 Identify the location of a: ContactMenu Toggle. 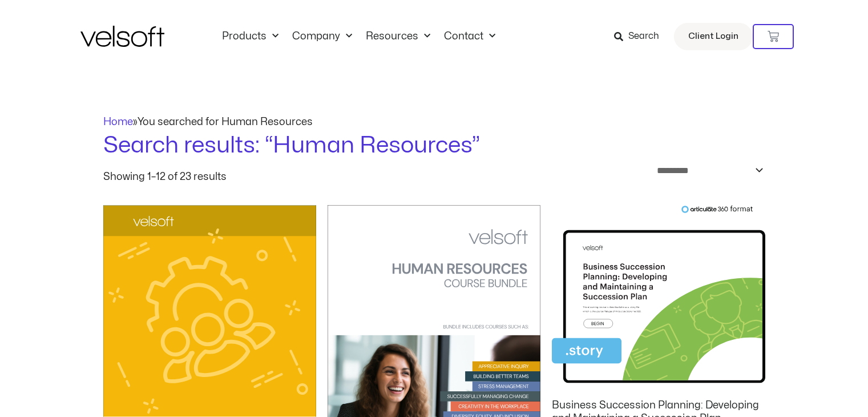
(469, 37).